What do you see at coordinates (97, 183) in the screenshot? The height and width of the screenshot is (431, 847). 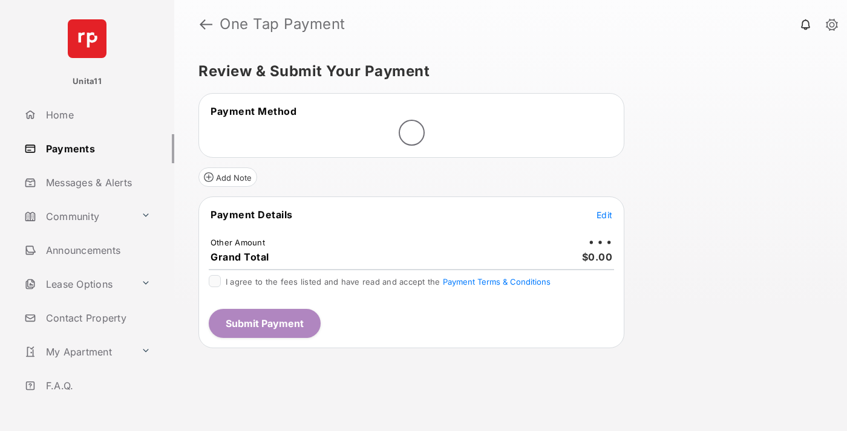 I see `a: Messages & Alerts` at bounding box center [97, 183].